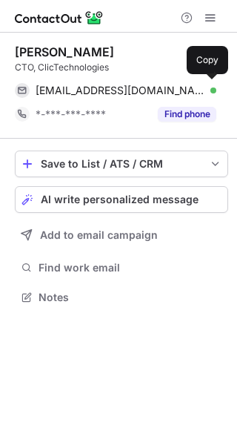  What do you see at coordinates (122, 297) in the screenshot?
I see `button: Notes` at bounding box center [122, 297].